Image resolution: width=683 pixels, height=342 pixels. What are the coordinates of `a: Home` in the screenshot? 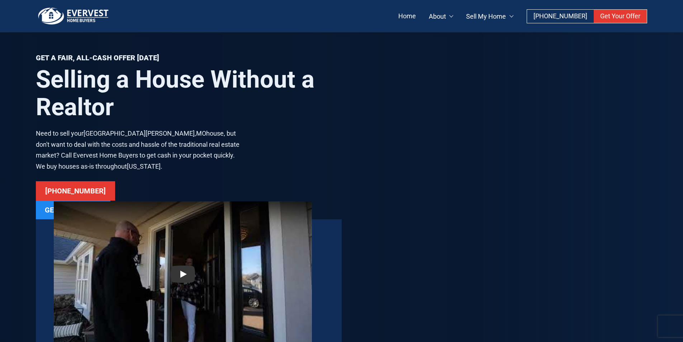 It's located at (407, 16).